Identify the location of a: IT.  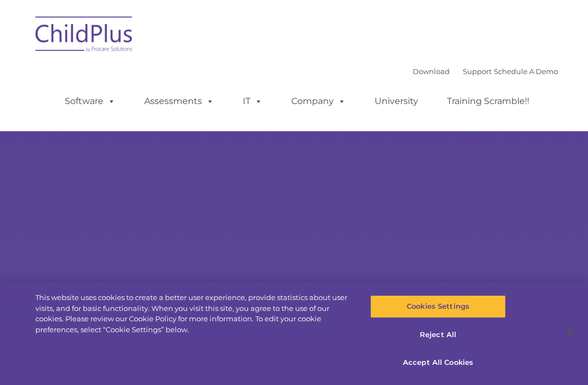
(253, 101).